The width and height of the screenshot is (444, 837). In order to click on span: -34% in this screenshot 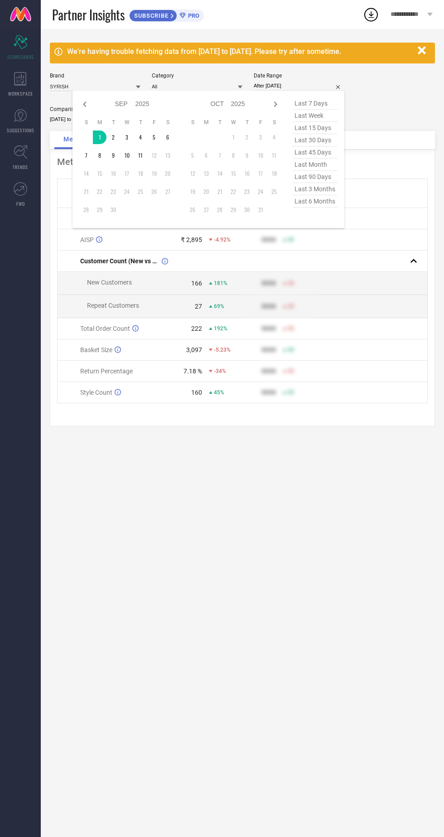, I will do `click(220, 371)`.